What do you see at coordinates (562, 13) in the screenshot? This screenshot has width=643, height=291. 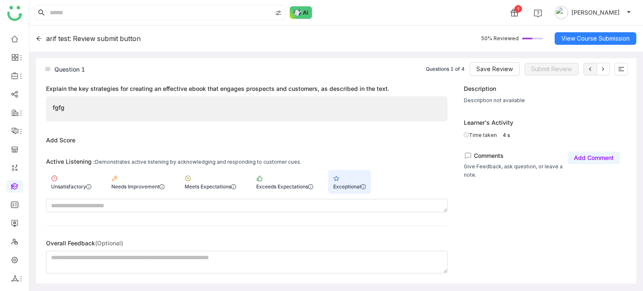 I see `img: avatar` at bounding box center [562, 13].